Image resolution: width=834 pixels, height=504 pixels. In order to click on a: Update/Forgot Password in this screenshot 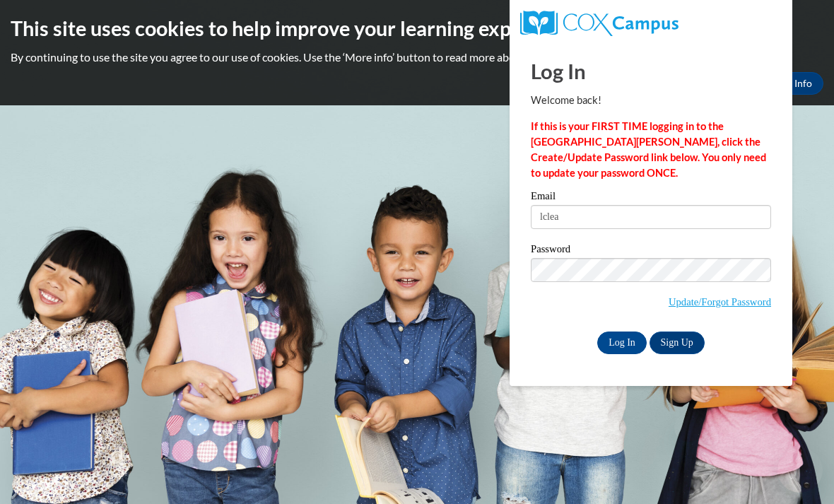, I will do `click(720, 302)`.